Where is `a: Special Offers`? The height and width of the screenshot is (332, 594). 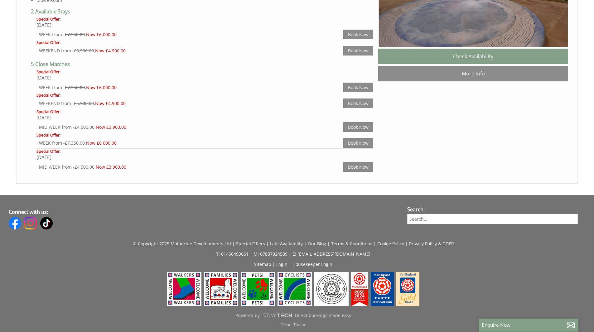 a: Special Offers is located at coordinates (250, 243).